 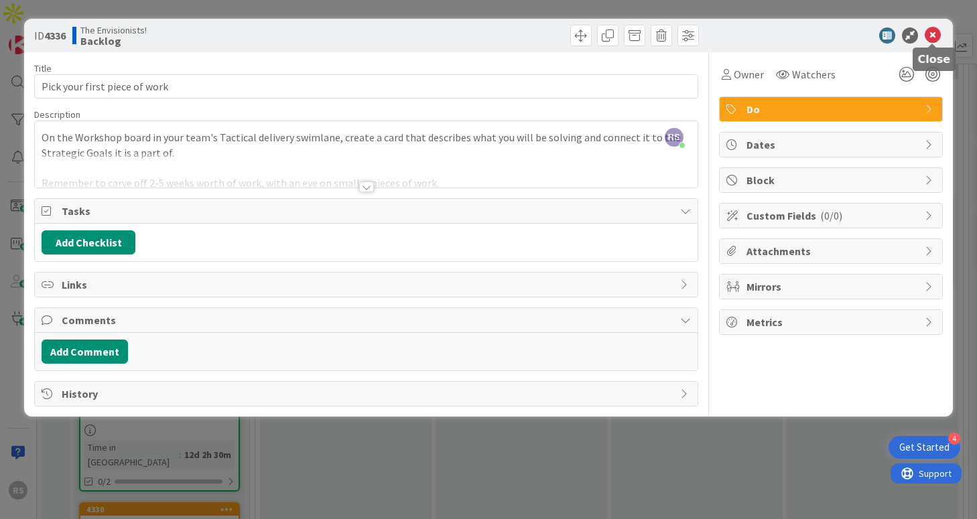 What do you see at coordinates (832, 109) in the screenshot?
I see `span: Do` at bounding box center [832, 109].